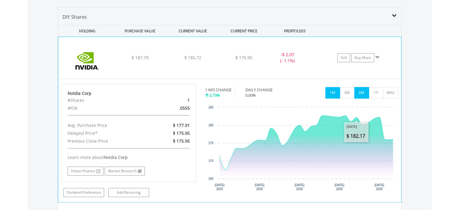 The width and height of the screenshot is (459, 210). What do you see at coordinates (129, 192) in the screenshot?
I see `a: Add Recurring` at bounding box center [129, 192].